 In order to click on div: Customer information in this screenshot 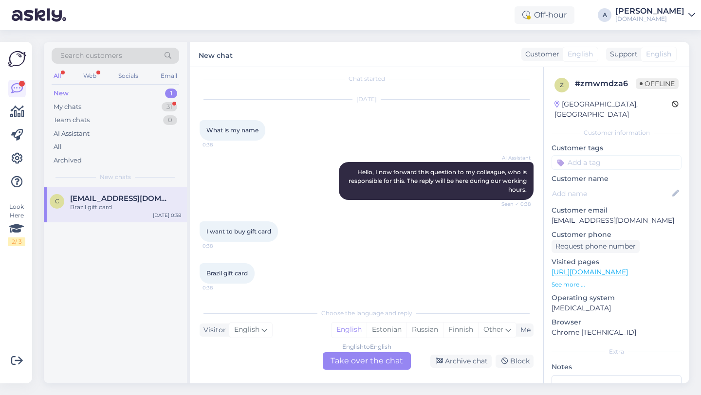, I will do `click(616, 133)`.